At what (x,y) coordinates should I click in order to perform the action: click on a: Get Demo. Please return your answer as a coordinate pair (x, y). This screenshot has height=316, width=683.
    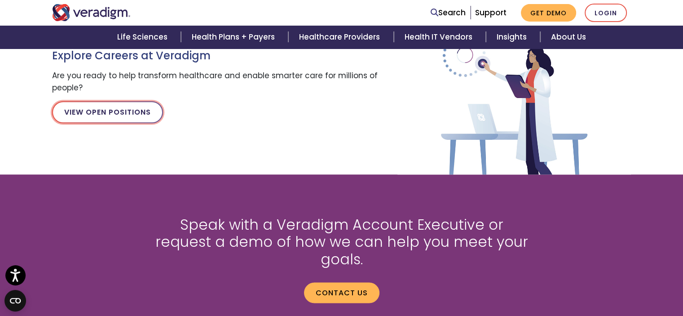
    Looking at the image, I should click on (548, 13).